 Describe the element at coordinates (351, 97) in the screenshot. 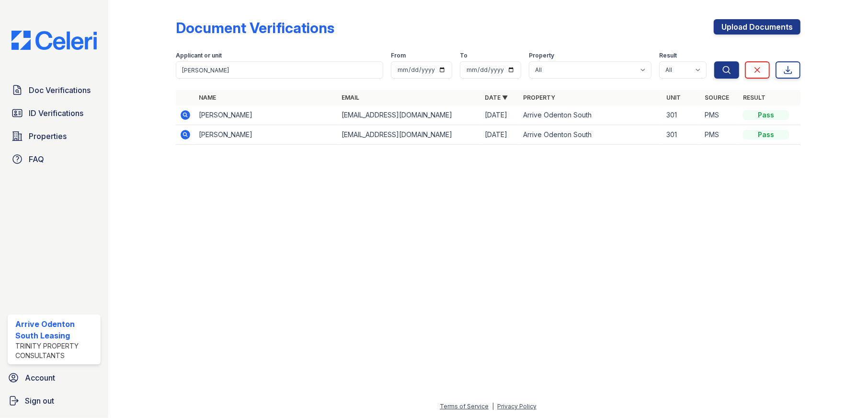

I see `a: Email` at that location.